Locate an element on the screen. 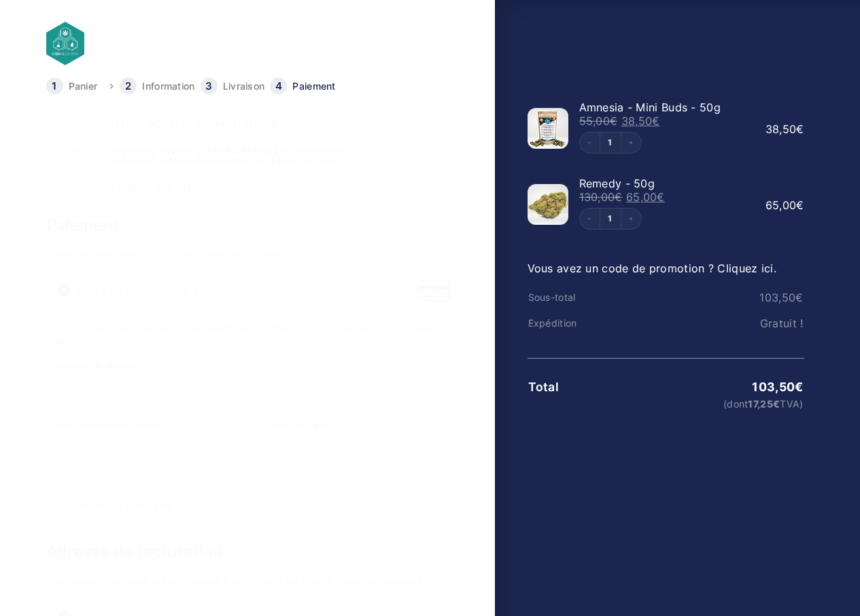 Image resolution: width=860 pixels, height=616 pixels. th: Expédition is located at coordinates (573, 323).